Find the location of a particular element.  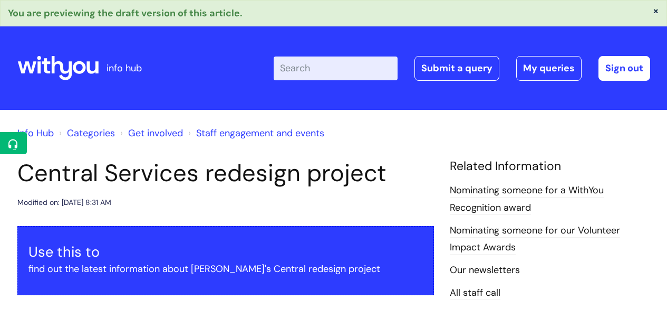

h3: Use this to is located at coordinates (226, 252).